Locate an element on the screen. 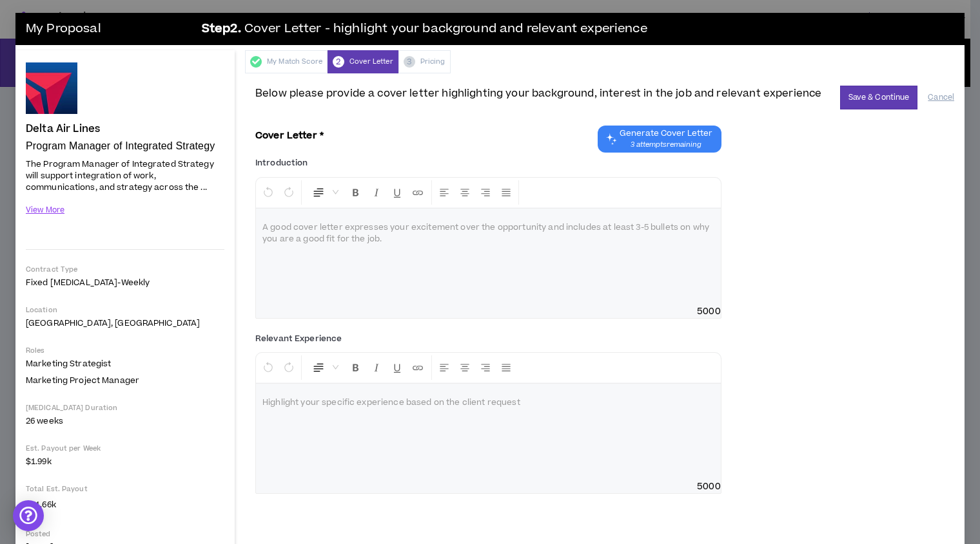  button: Chat GPT Cover Letter is located at coordinates (659, 139).